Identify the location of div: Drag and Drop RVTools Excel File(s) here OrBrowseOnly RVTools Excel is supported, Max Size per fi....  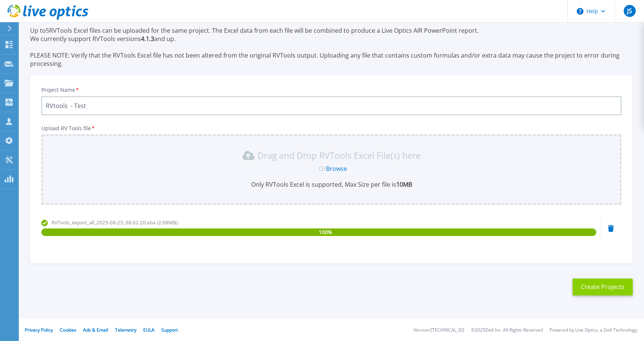
(331, 169).